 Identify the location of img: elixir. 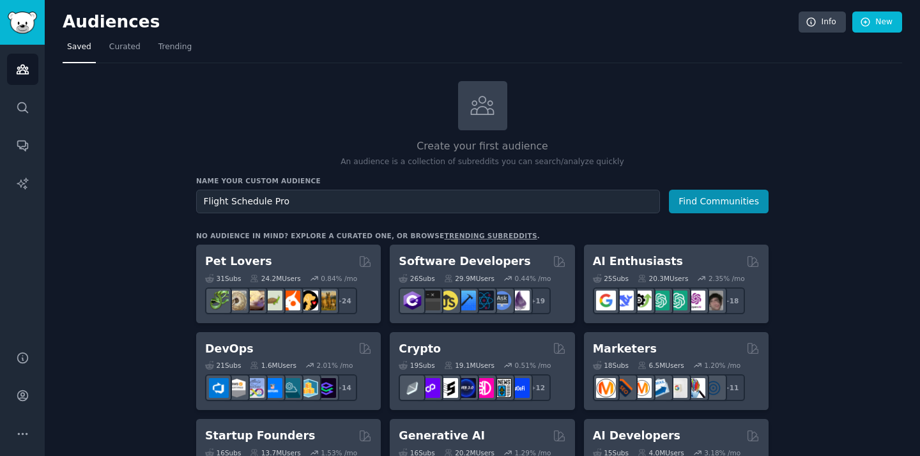
(519, 300).